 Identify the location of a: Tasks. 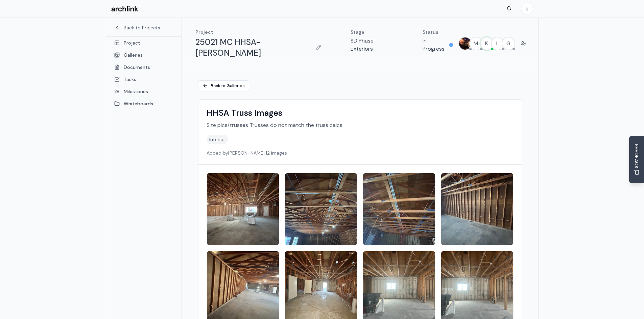
(143, 79).